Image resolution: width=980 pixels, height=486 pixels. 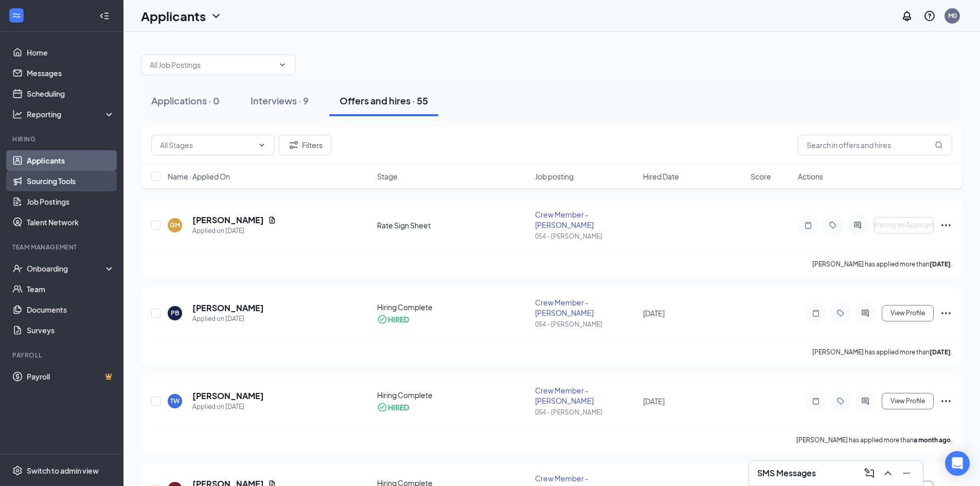 I want to click on svg: QuestionInfo, so click(x=929, y=16).